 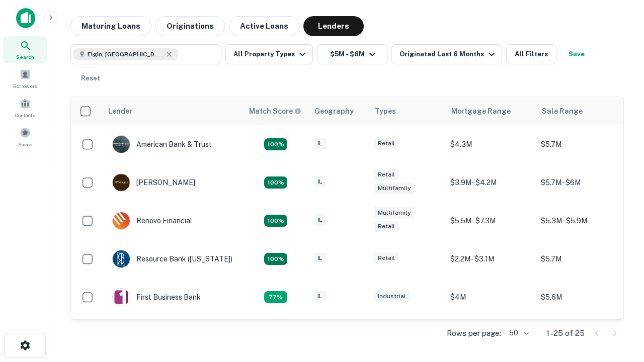 I want to click on button: $5M - $6M, so click(x=352, y=54).